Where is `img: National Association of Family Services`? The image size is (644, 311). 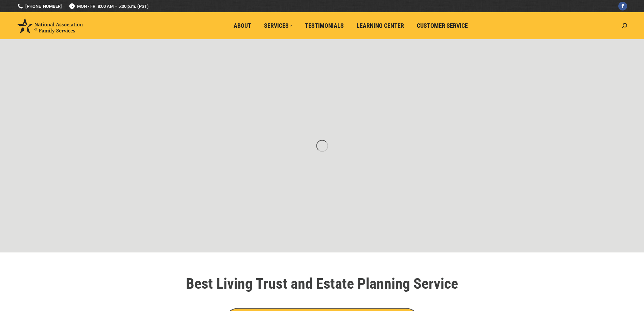 img: National Association of Family Services is located at coordinates (50, 26).